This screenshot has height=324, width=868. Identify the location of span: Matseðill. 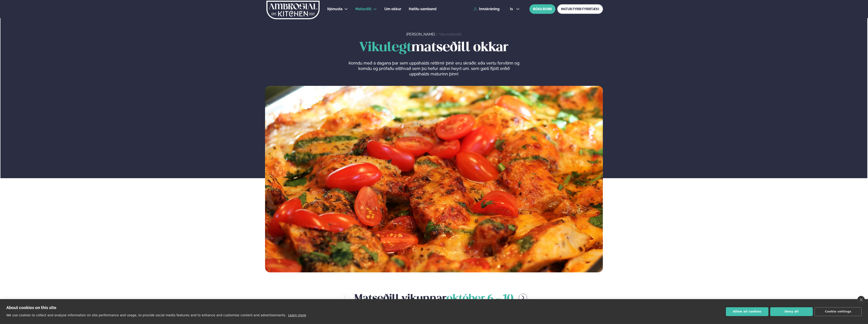
(363, 8).